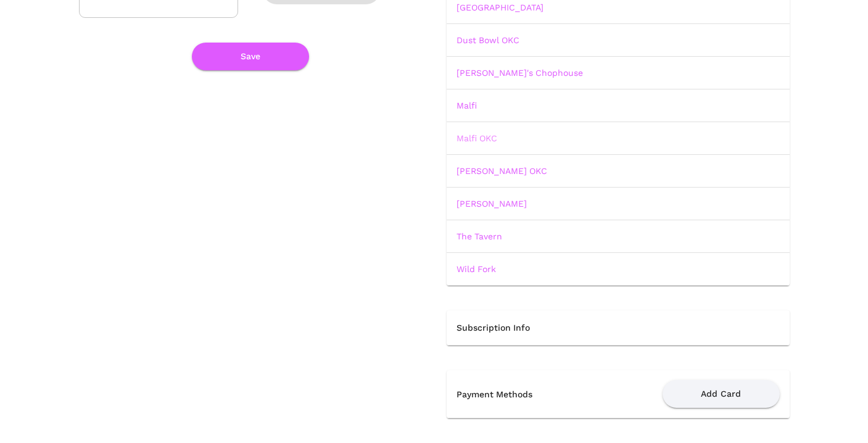 The width and height of the screenshot is (868, 443). I want to click on th: Payment Methods, so click(517, 394).